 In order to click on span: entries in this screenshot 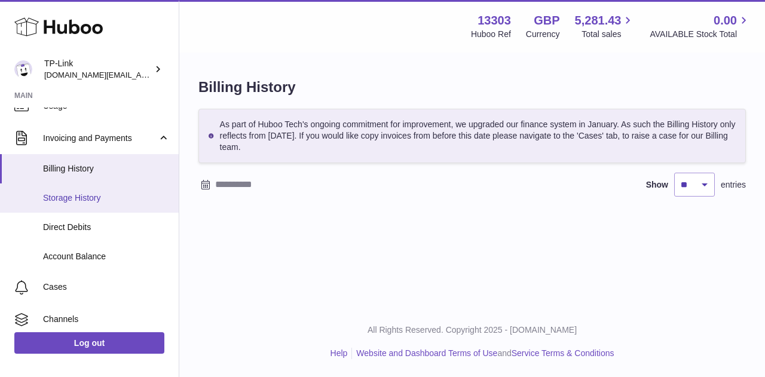, I will do `click(733, 185)`.